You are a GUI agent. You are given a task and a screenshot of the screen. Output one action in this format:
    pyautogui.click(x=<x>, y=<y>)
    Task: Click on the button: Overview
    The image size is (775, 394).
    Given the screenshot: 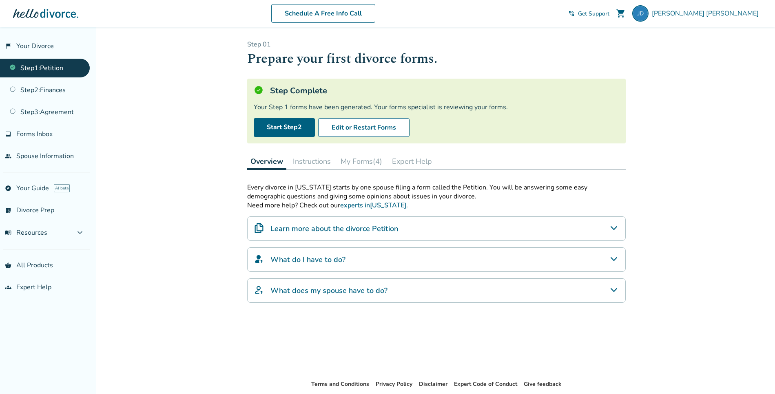 What is the action you would take?
    pyautogui.click(x=267, y=161)
    